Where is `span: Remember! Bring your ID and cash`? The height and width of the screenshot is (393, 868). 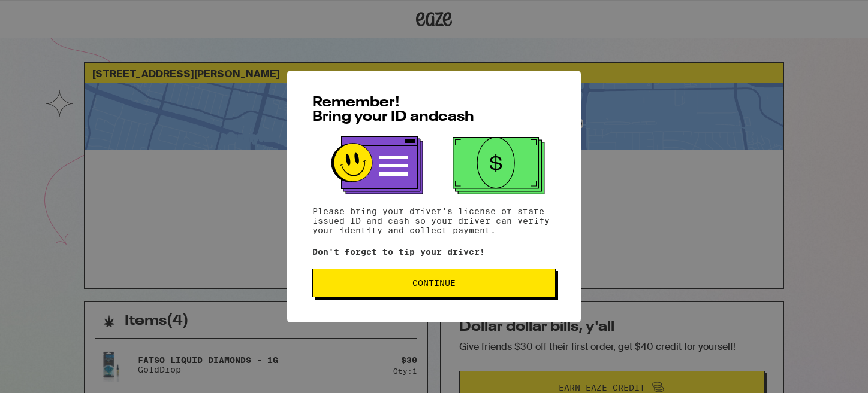 span: Remember! Bring your ID and cash is located at coordinates (393, 110).